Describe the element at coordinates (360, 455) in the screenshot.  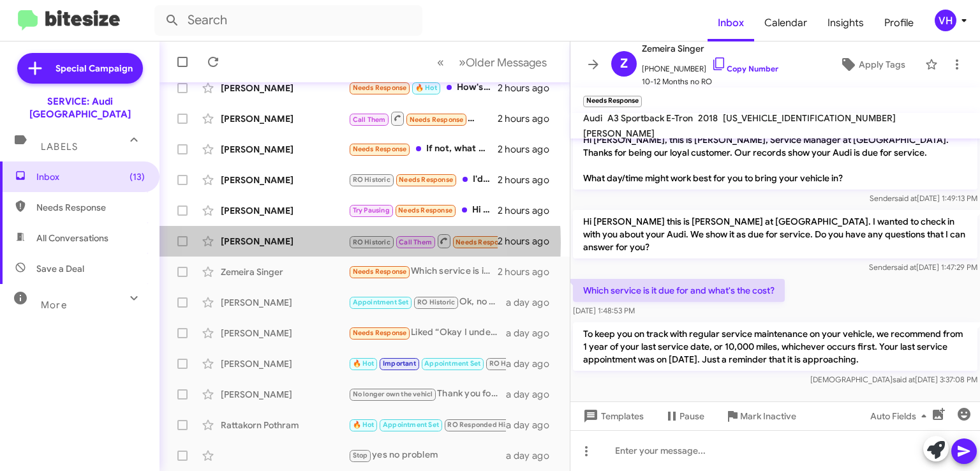
I see `span: Stop` at that location.